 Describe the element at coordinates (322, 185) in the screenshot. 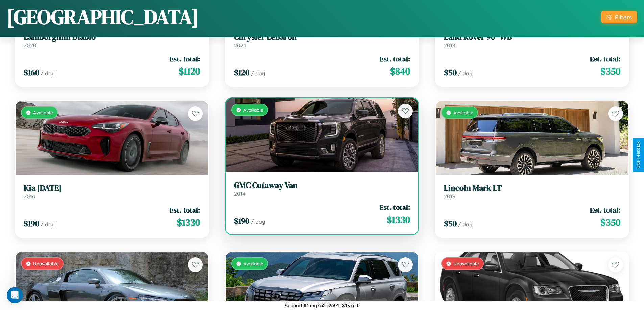

I see `h3: GMC Cutaway Van` at that location.